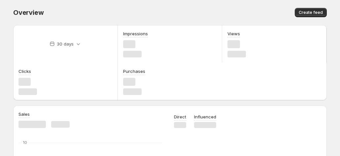 The image size is (340, 156). I want to click on h3: Sales, so click(24, 114).